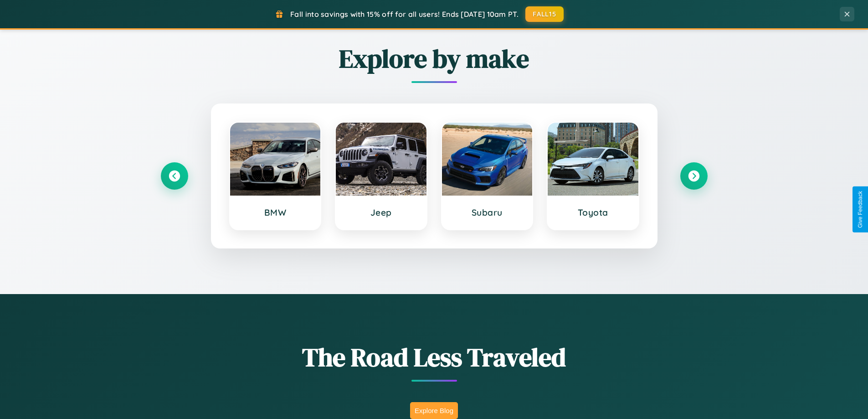  What do you see at coordinates (487, 212) in the screenshot?
I see `h3: Subaru` at bounding box center [487, 212].